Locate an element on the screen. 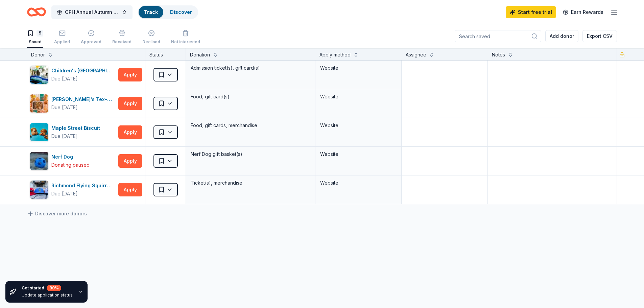 This screenshot has width=644, height=308. a: Start free trial is located at coordinates (531, 12).